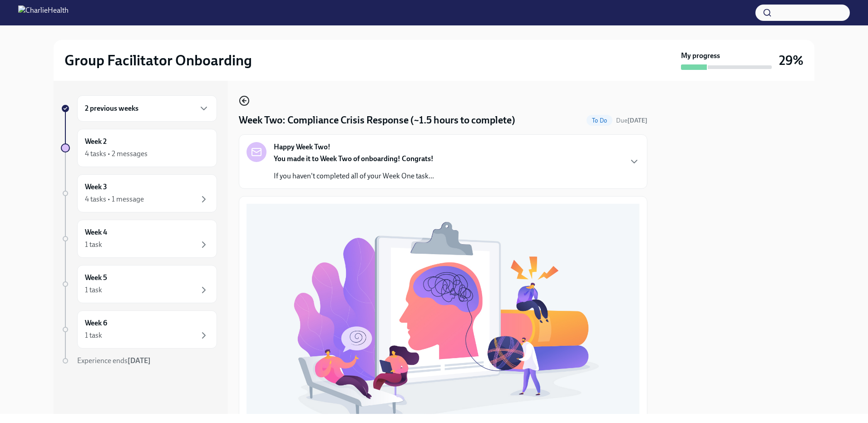 This screenshot has width=868, height=423. What do you see at coordinates (354, 158) in the screenshot?
I see `strong: You made it to Week Two of onboarding! Congrats!` at bounding box center [354, 158].